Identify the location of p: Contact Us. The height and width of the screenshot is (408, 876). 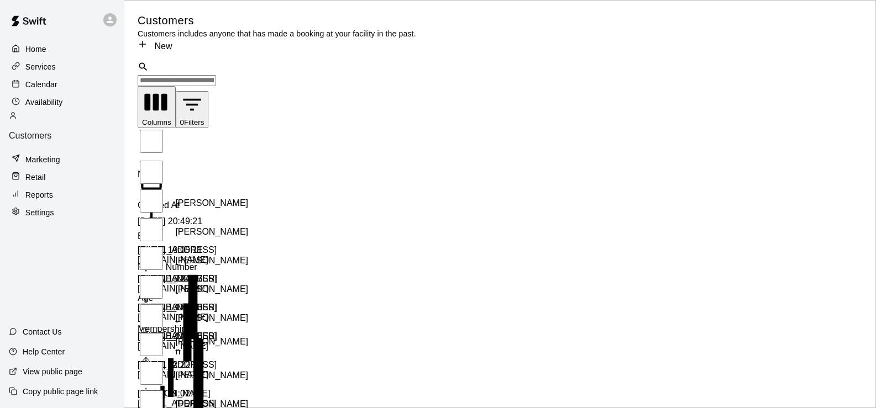
(42, 332).